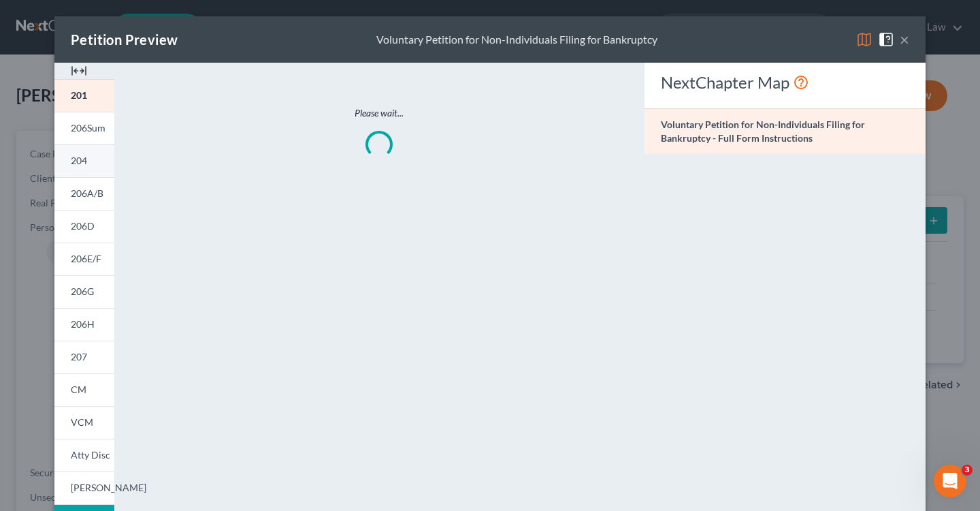 The height and width of the screenshot is (511, 980). What do you see at coordinates (81, 421) in the screenshot?
I see `span: VCM` at bounding box center [81, 421].